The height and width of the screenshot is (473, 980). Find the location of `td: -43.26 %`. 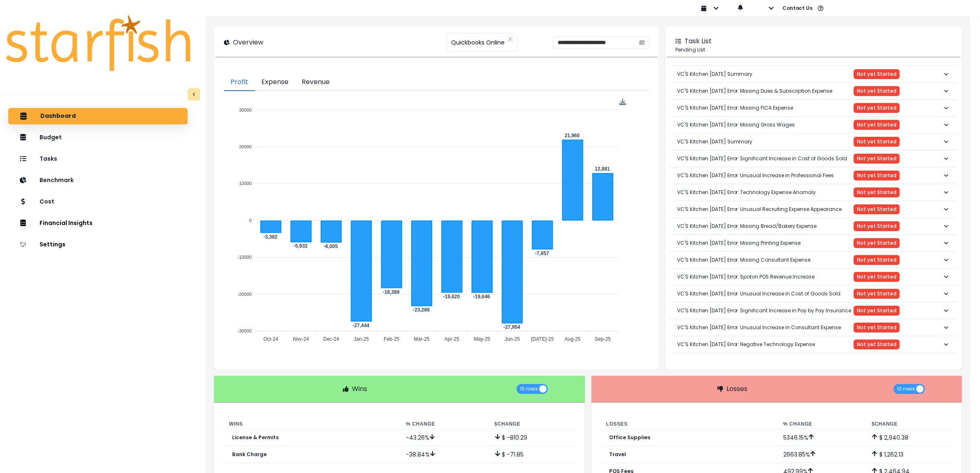

td: -43.26 % is located at coordinates (443, 437).